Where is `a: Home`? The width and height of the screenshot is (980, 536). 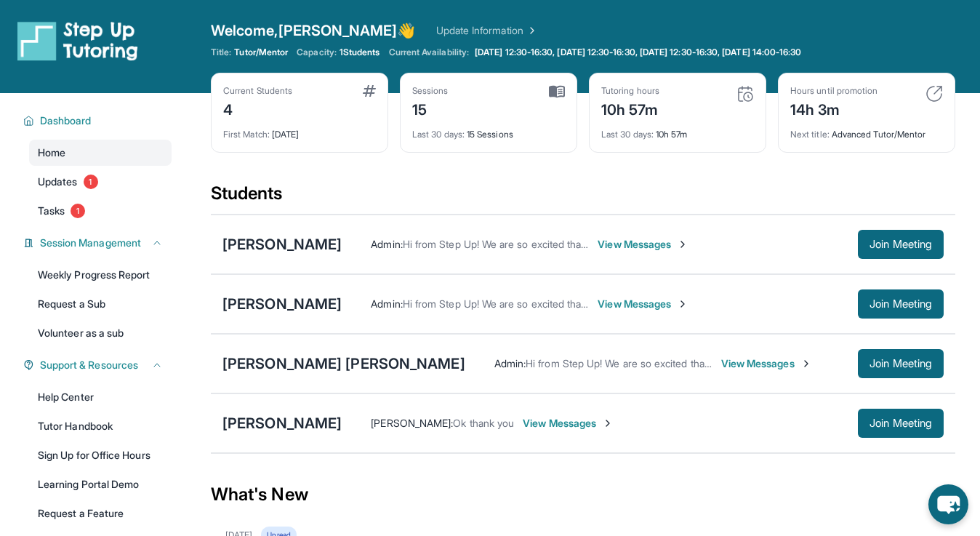 a: Home is located at coordinates (100, 152).